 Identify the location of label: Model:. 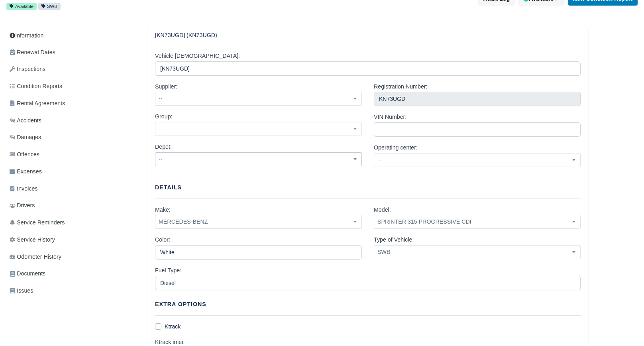
(382, 209).